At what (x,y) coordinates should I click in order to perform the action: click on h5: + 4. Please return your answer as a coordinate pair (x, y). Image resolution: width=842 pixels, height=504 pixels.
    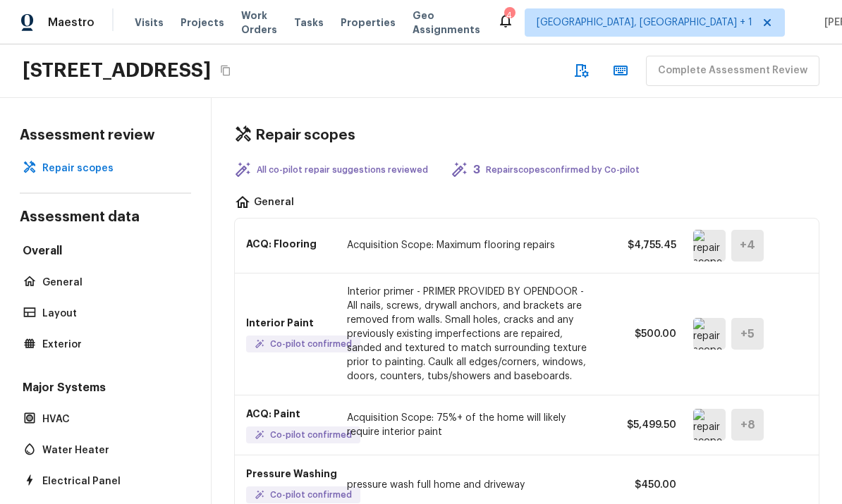
    Looking at the image, I should click on (748, 245).